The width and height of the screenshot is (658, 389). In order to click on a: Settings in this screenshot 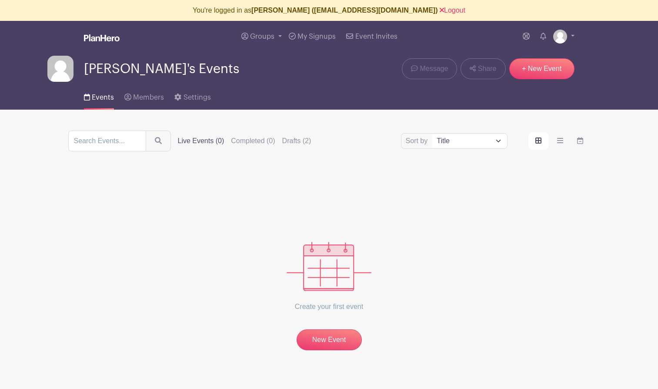, I will do `click(192, 96)`.